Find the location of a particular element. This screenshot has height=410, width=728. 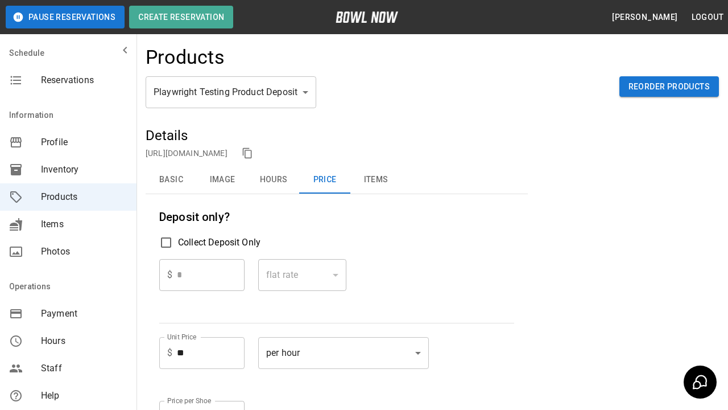

h4: Products is located at coordinates (185, 57).